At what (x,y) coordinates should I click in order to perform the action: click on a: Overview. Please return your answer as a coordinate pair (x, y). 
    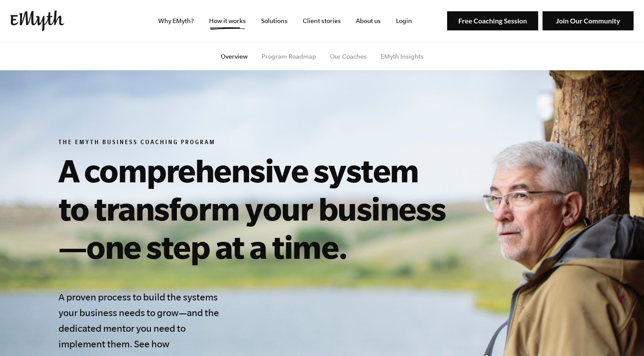
    Looking at the image, I should click on (234, 56).